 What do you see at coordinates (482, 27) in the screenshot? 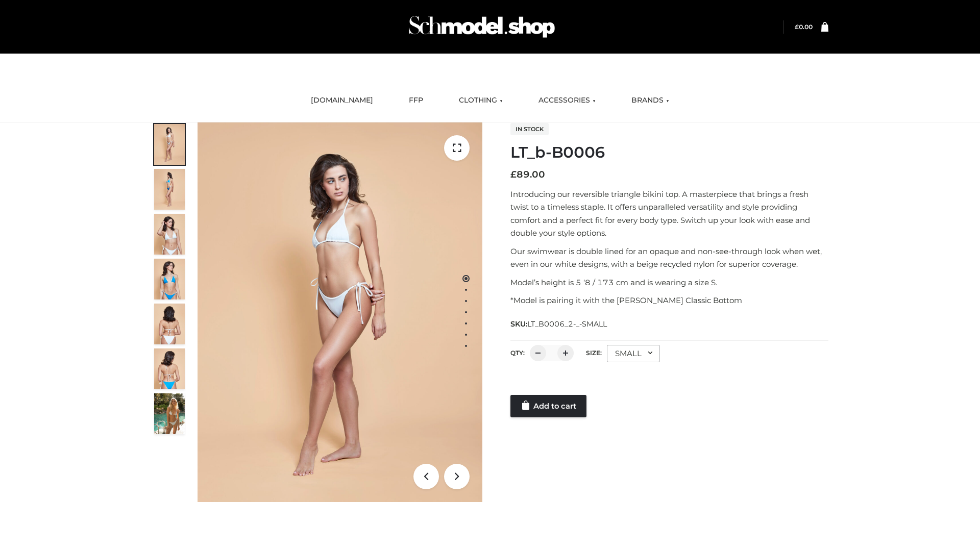
I see `img: Schmodel Admin 964` at bounding box center [482, 27].